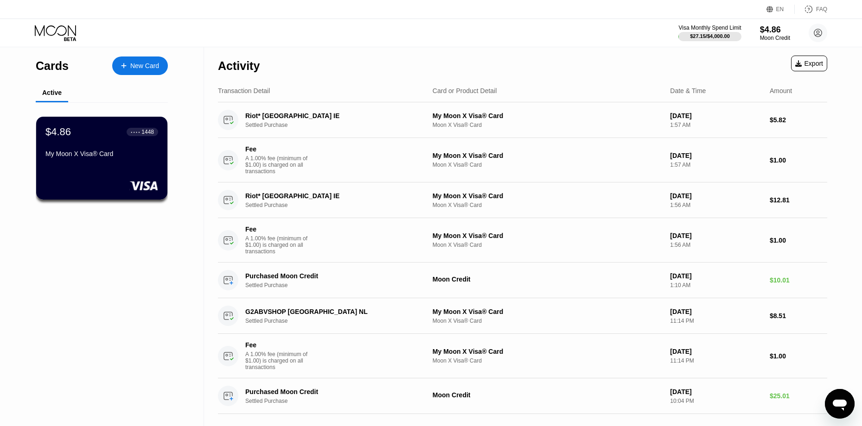 This screenshot has height=426, width=862. Describe the element at coordinates (710, 36) in the screenshot. I see `div: $27.15 / $4,000.00` at that location.